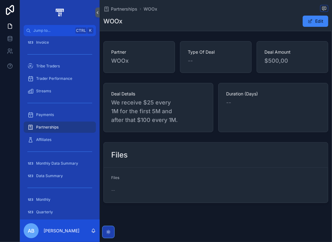 The height and width of the screenshot is (242, 332). Describe the element at coordinates (53, 31) in the screenshot. I see `span: Jump to...` at that location.